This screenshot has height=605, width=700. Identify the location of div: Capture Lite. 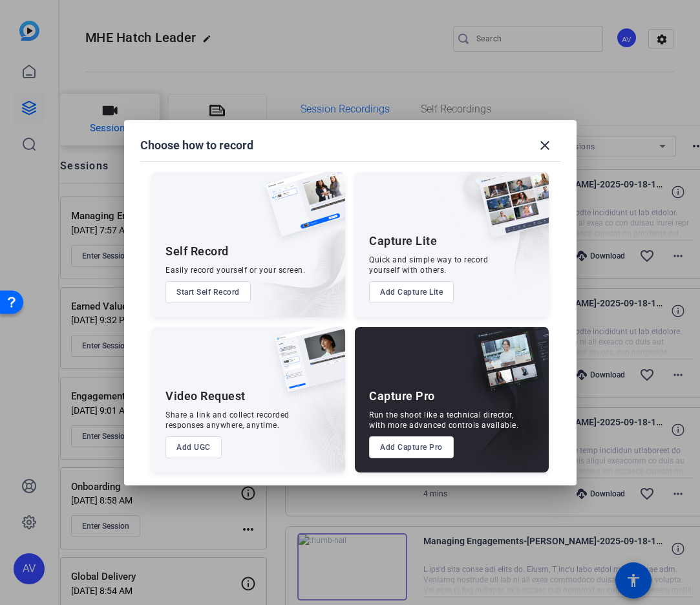
(402, 241).